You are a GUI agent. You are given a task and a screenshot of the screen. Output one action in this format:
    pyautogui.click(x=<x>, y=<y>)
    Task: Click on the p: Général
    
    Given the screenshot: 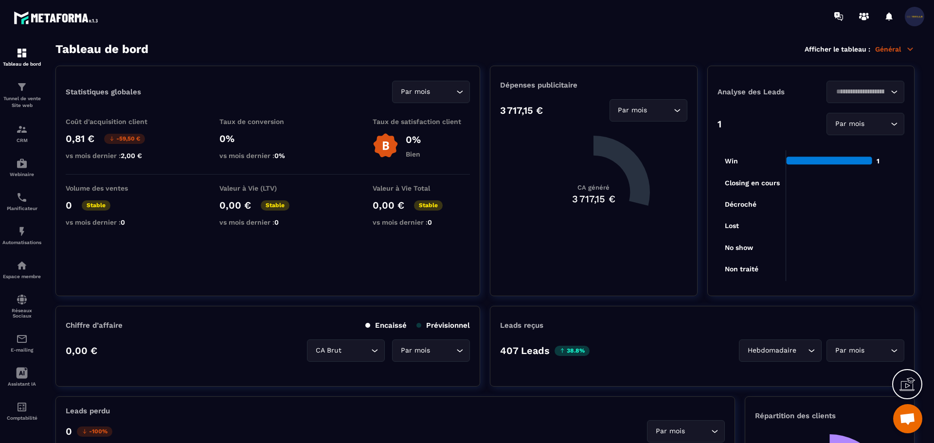 What is the action you would take?
    pyautogui.click(x=895, y=49)
    